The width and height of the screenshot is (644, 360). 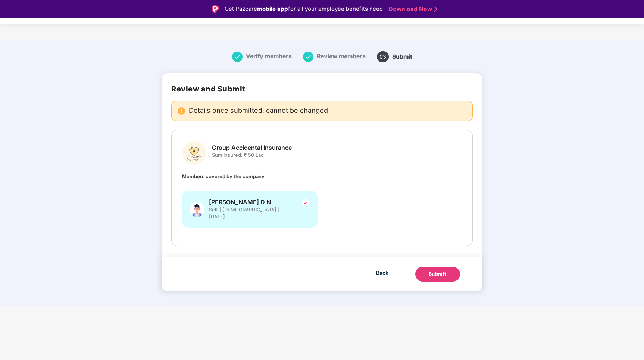 What do you see at coordinates (436, 9) in the screenshot?
I see `img: Stroke` at bounding box center [436, 9].